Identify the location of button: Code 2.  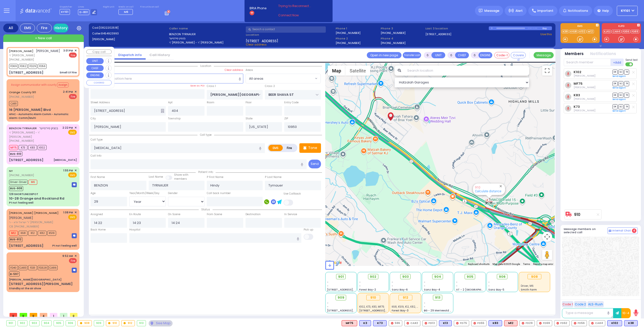
(580, 304).